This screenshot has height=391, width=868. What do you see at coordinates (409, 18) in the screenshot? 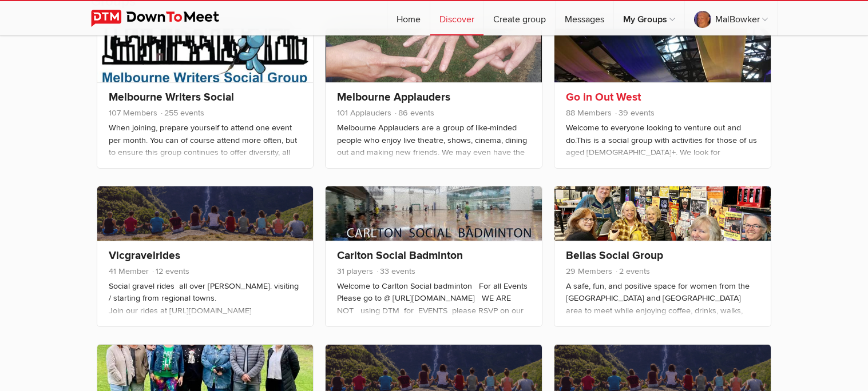
I see `a: Home` at bounding box center [409, 18].